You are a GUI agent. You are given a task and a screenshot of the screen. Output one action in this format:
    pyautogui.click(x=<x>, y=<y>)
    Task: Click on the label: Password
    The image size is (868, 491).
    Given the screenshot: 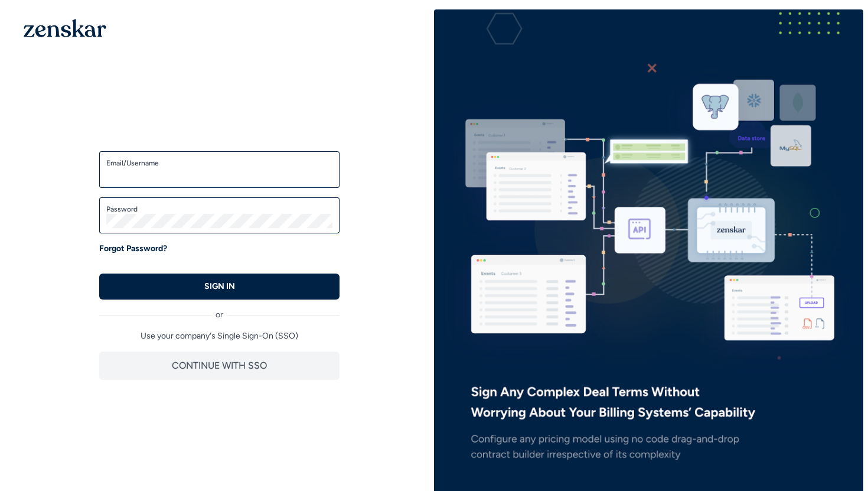 What is the action you would take?
    pyautogui.click(x=219, y=209)
    